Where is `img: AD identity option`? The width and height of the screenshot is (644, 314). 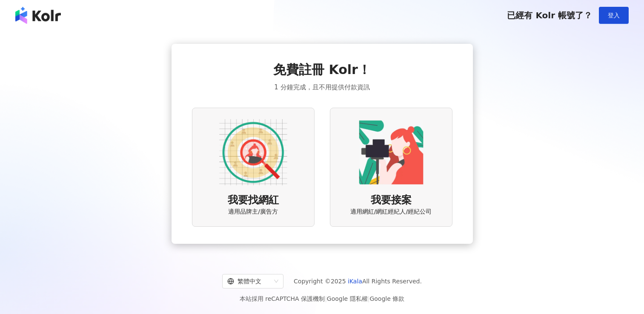
img: AD identity option is located at coordinates (253, 152).